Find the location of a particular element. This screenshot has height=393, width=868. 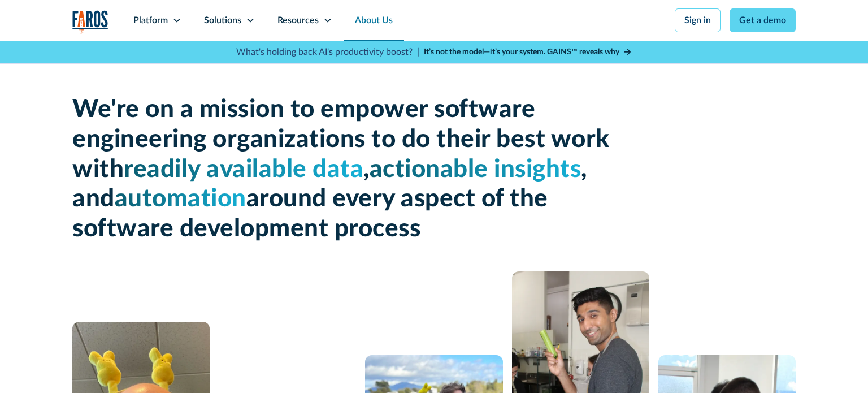

div: Resources is located at coordinates (298, 21).